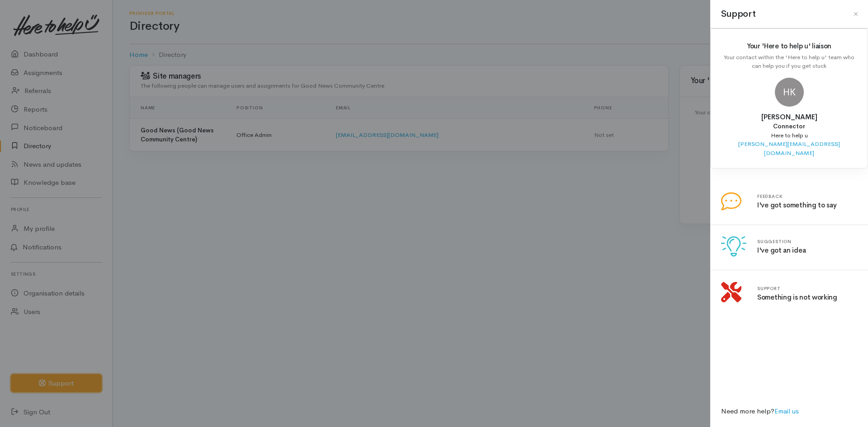 This screenshot has width=868, height=427. I want to click on div: Need more help?, so click(789, 411).